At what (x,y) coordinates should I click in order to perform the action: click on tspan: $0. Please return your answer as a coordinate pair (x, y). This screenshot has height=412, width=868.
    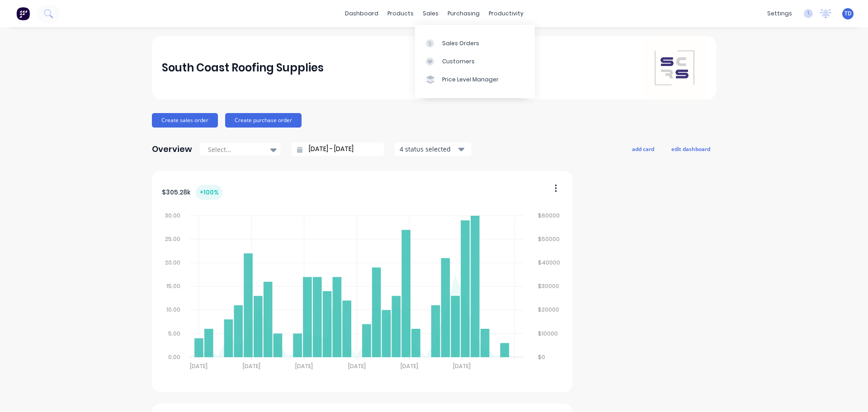
    Looking at the image, I should click on (542, 357).